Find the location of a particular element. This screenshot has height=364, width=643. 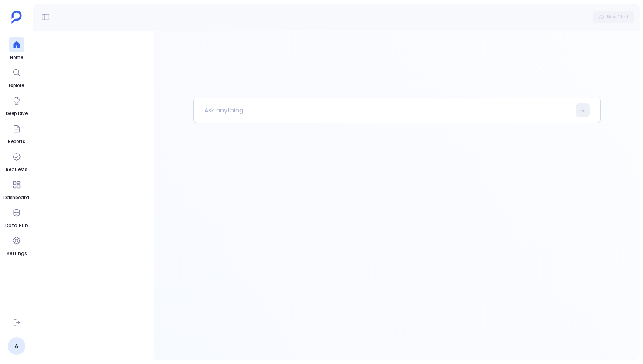

a: Reports is located at coordinates (16, 133).